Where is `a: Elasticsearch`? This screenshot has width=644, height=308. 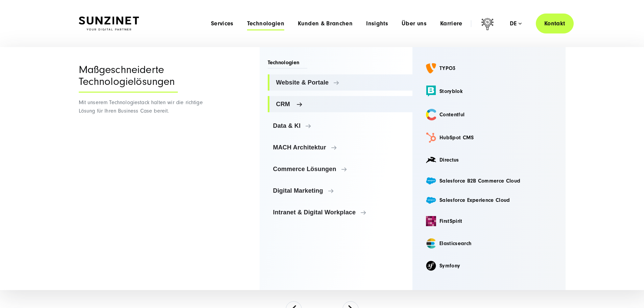 a: Elasticsearch is located at coordinates (489, 244).